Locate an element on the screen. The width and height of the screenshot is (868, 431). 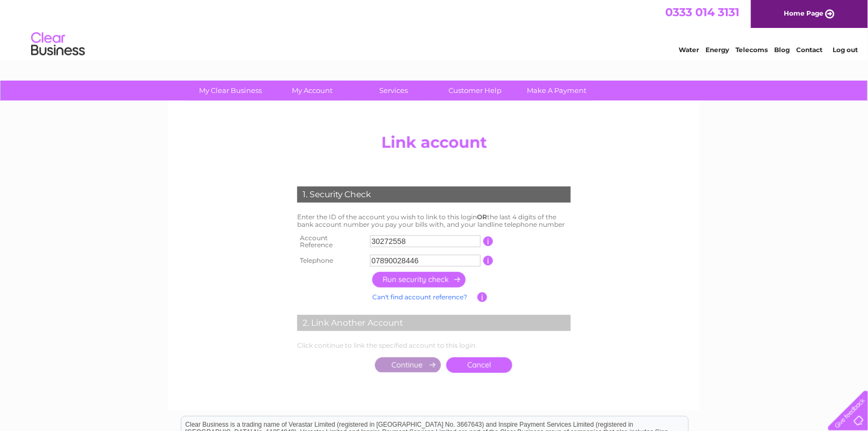
a: Make A Payment is located at coordinates (557, 90).